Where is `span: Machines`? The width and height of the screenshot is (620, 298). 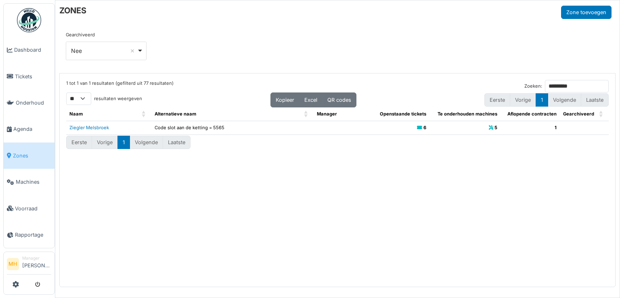 span: Machines is located at coordinates (33, 182).